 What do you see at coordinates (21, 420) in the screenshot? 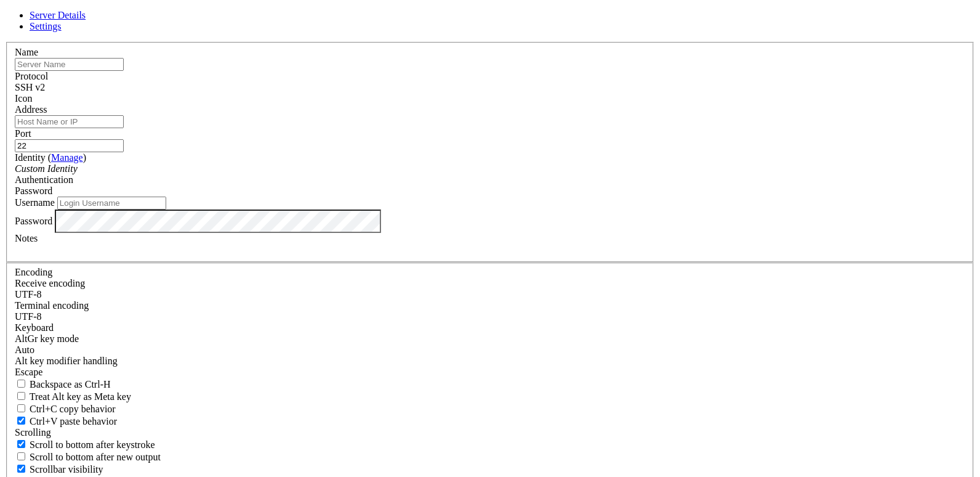
I see `input: Ctrl+V paste behavior` at bounding box center [21, 420].